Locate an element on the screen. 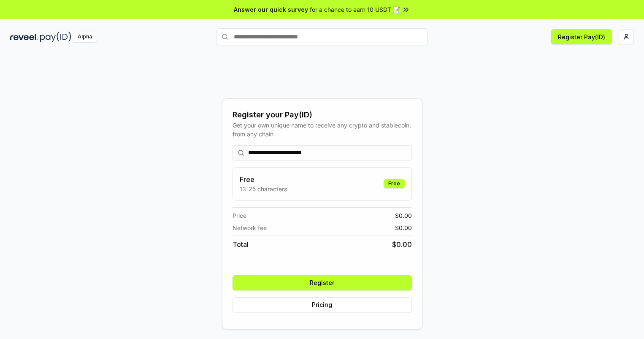 Image resolution: width=644 pixels, height=339 pixels. span: Price is located at coordinates (239, 215).